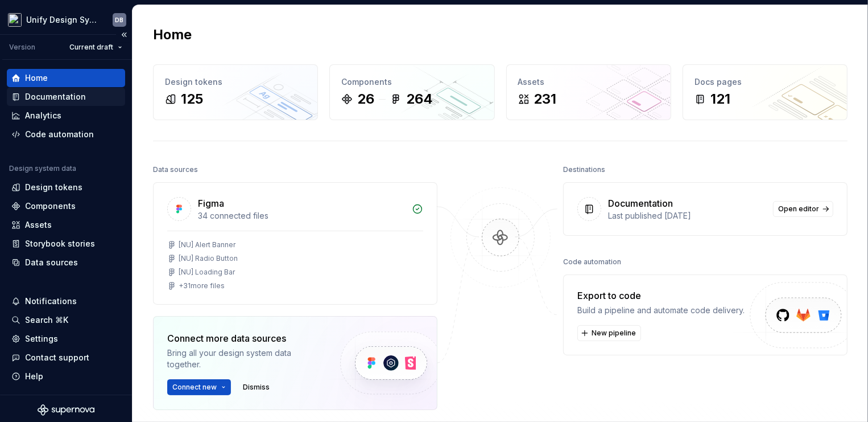 The image size is (868, 422). What do you see at coordinates (799, 209) in the screenshot?
I see `span: Open editor` at bounding box center [799, 209].